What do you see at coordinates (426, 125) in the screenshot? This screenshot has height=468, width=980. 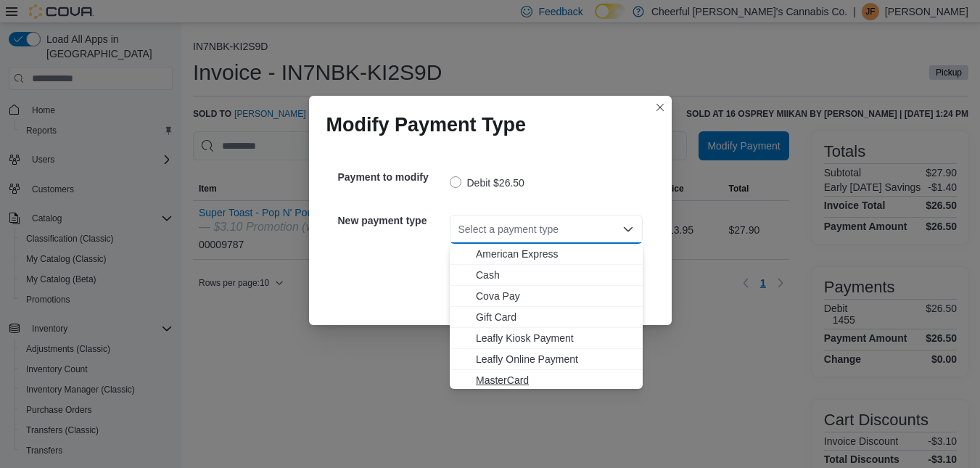 I see `h1: Modify Payment Type` at bounding box center [426, 125].